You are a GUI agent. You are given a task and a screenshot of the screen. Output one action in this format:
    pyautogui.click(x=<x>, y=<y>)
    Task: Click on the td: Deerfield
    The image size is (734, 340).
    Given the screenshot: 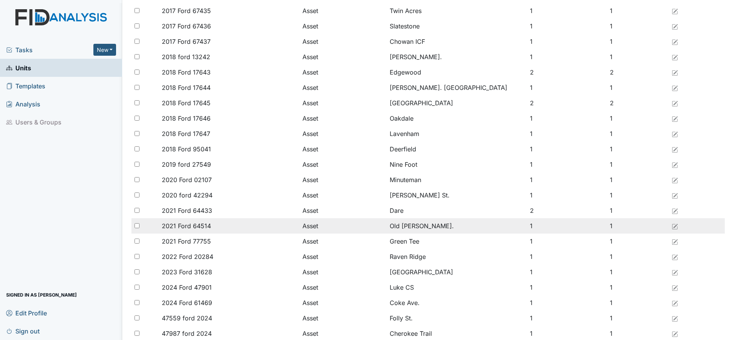 What is the action you would take?
    pyautogui.click(x=457, y=149)
    